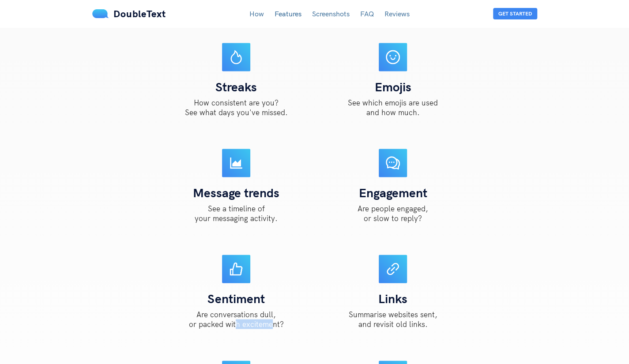 Image resolution: width=629 pixels, height=364 pixels. Describe the element at coordinates (393, 319) in the screenshot. I see `p: Summarise websites sent, and revisit old links.` at that location.